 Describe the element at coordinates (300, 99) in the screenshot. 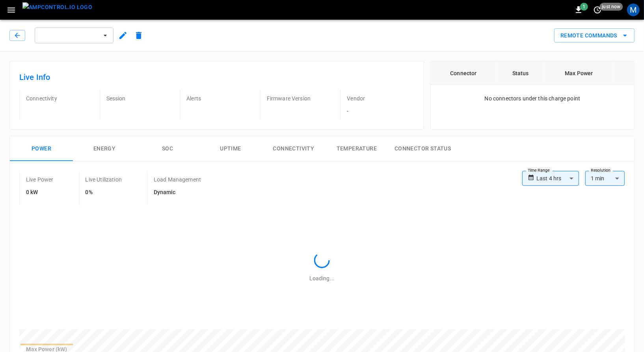

I see `p: Firmware Version` at that location.